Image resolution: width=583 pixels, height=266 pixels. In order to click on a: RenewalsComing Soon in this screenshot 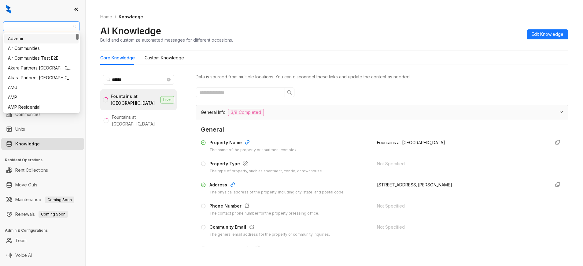, I will do `click(42, 214)`.